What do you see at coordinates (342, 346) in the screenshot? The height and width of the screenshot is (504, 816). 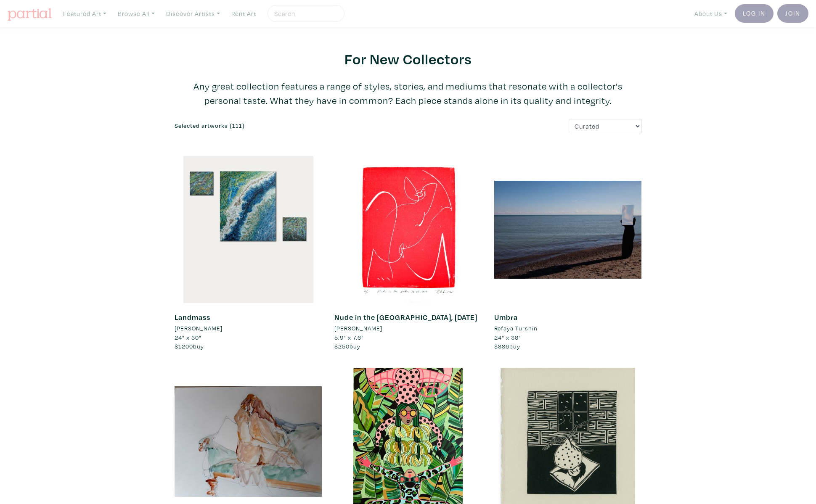 I see `span: $250` at bounding box center [342, 346].